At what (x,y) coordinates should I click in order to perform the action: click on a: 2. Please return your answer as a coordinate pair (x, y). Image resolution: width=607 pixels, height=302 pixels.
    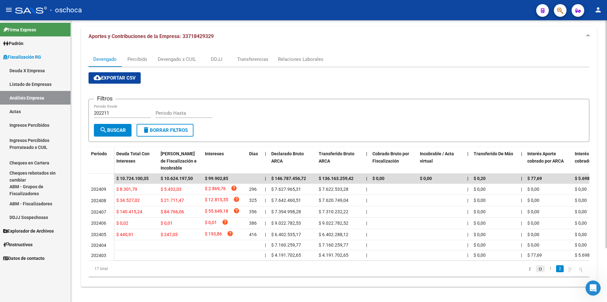
    Looking at the image, I should click on (560, 268).